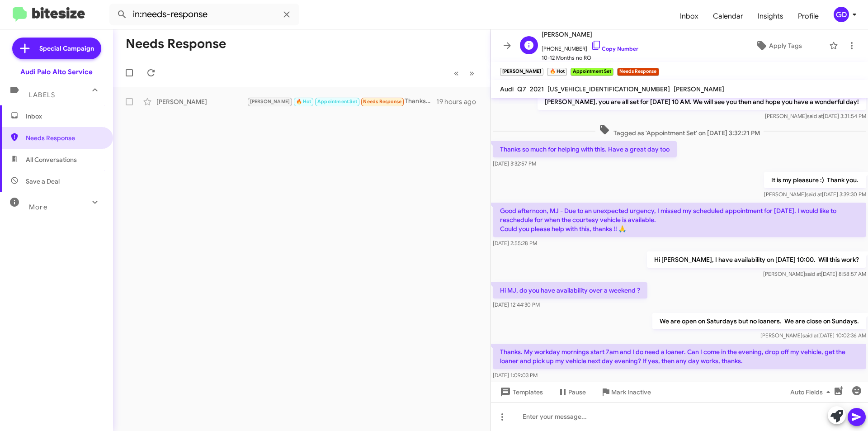 This screenshot has width=868, height=431. I want to click on span: Templates, so click(520, 392).